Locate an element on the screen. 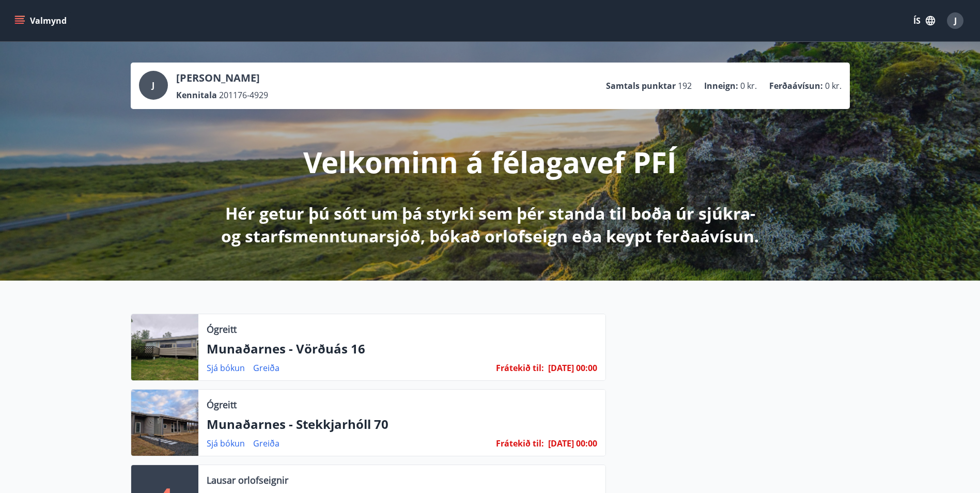 This screenshot has width=980, height=493. button: ÍS is located at coordinates (924, 21).